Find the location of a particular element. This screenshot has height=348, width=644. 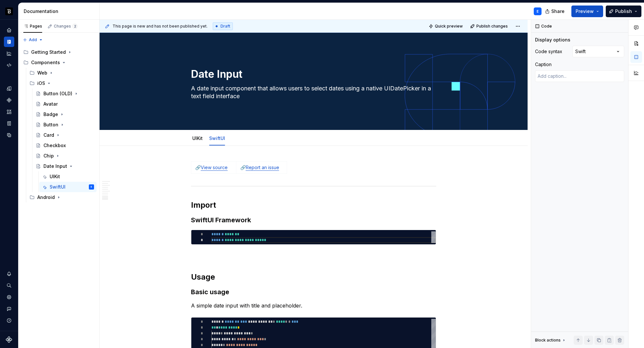

button: Publish changes is located at coordinates (489, 26).